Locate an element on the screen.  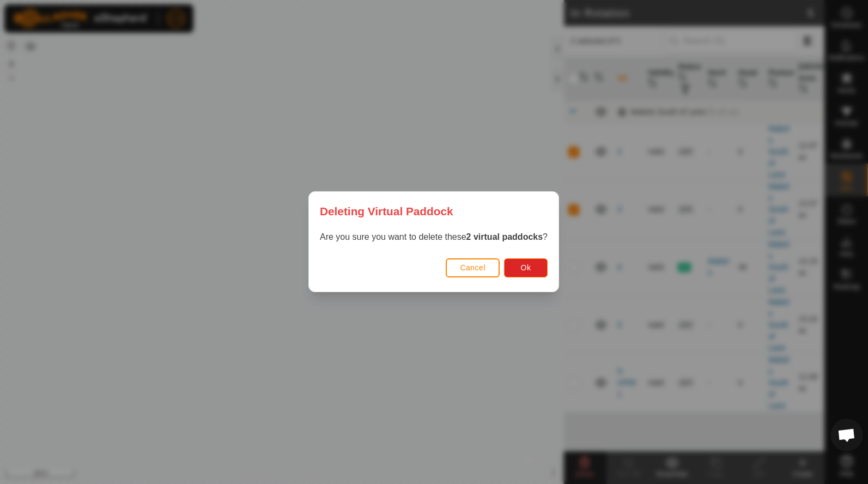
button: Cancel is located at coordinates (473, 268).